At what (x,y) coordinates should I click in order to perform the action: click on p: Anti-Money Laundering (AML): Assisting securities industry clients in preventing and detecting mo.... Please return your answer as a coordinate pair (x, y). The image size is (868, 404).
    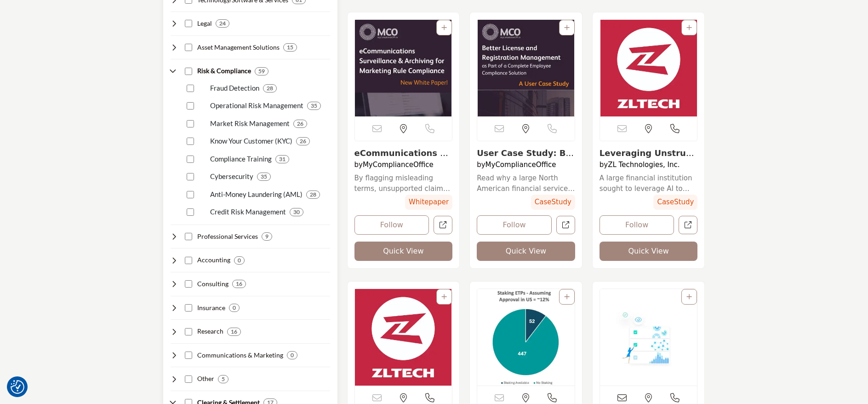
    Looking at the image, I should click on (256, 194).